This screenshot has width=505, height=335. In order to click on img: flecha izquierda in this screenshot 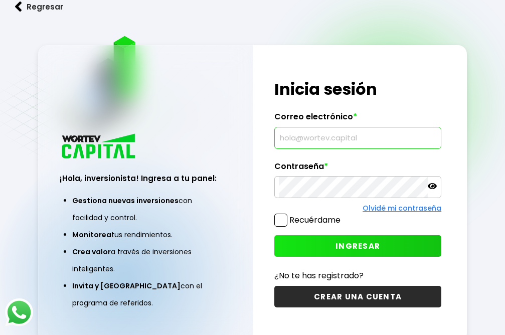, I will do `click(19, 7)`.